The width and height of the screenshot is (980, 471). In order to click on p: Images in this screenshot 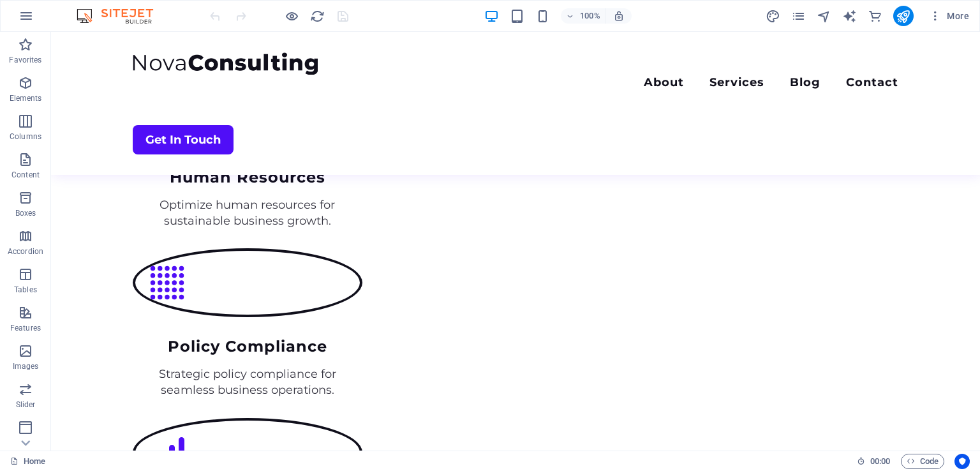, I will do `click(25, 366)`.